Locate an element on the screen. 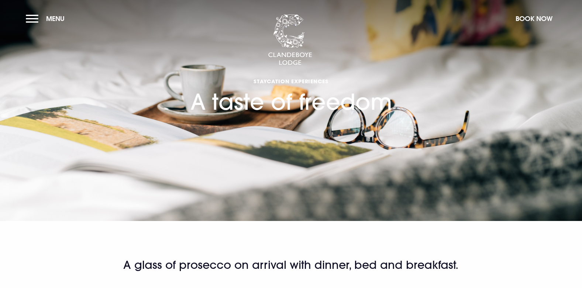 This screenshot has width=582, height=288. h2: A glass of prosecco on arrival with dinner, bed and breakfast. is located at coordinates (291, 266).